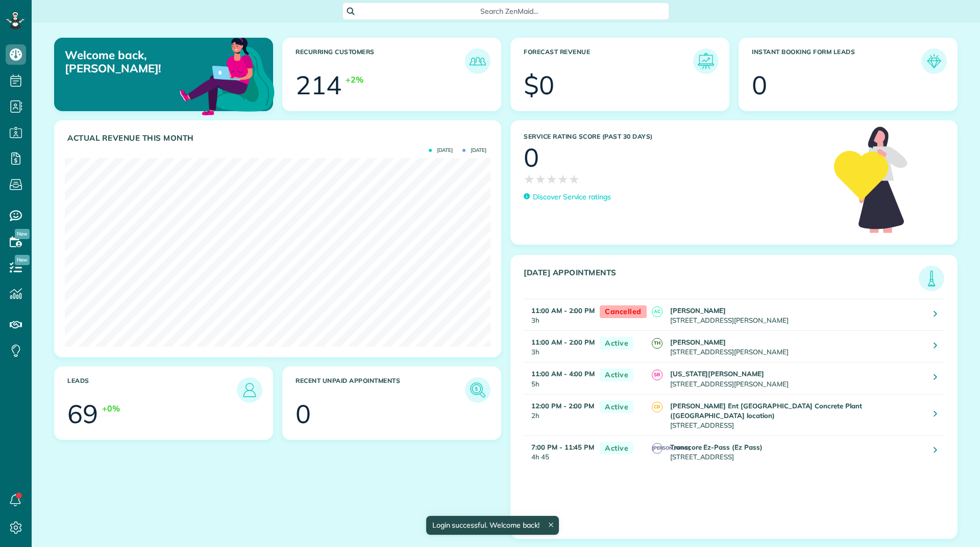 The height and width of the screenshot is (547, 980). What do you see at coordinates (657, 312) in the screenshot?
I see `span: AC` at bounding box center [657, 312].